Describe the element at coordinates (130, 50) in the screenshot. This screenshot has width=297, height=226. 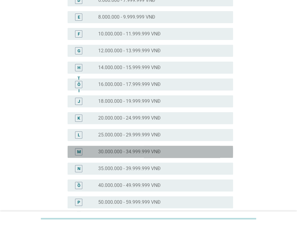
I see `font: 12.000.000 - 13.999.999 VNĐ` at that location.